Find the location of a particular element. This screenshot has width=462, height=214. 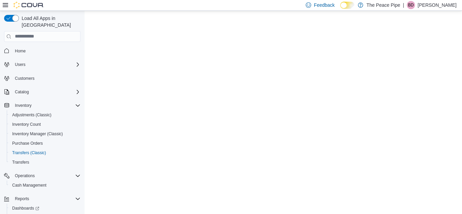

button: Cash Management is located at coordinates (45, 185).